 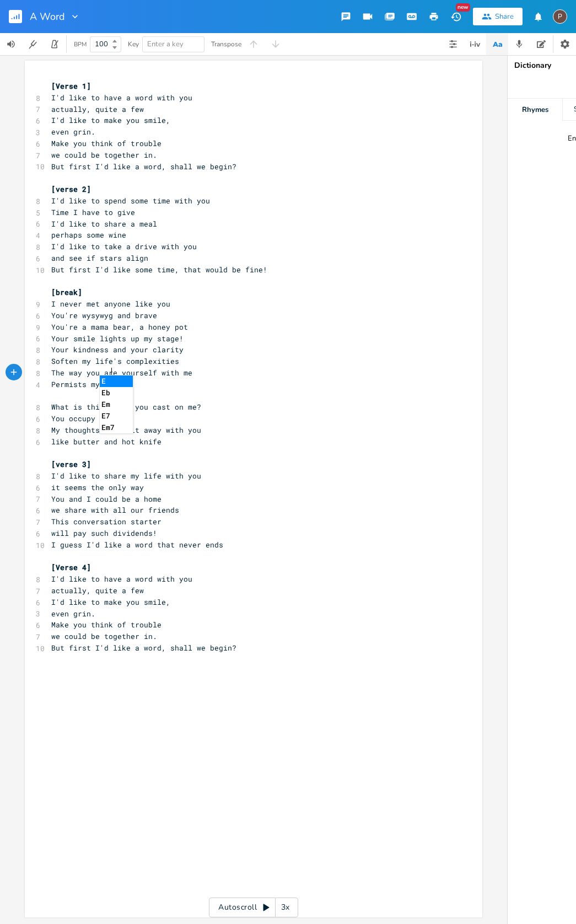 What do you see at coordinates (165, 44) in the screenshot?
I see `span: Enter a key` at bounding box center [165, 44].